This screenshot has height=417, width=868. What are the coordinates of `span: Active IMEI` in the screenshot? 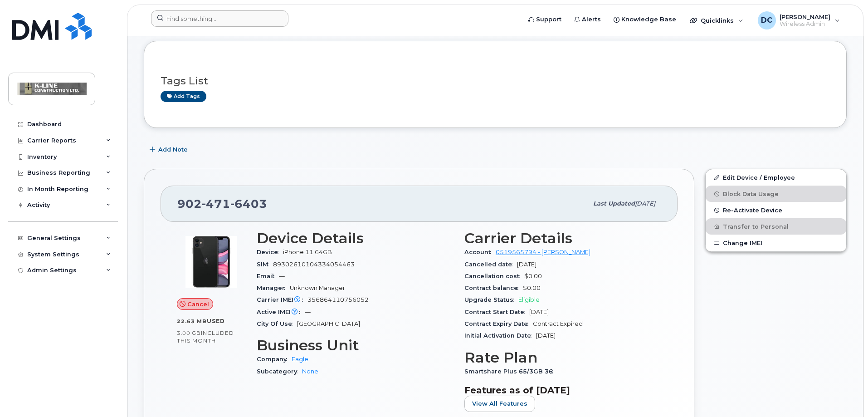 It's located at (280, 311).